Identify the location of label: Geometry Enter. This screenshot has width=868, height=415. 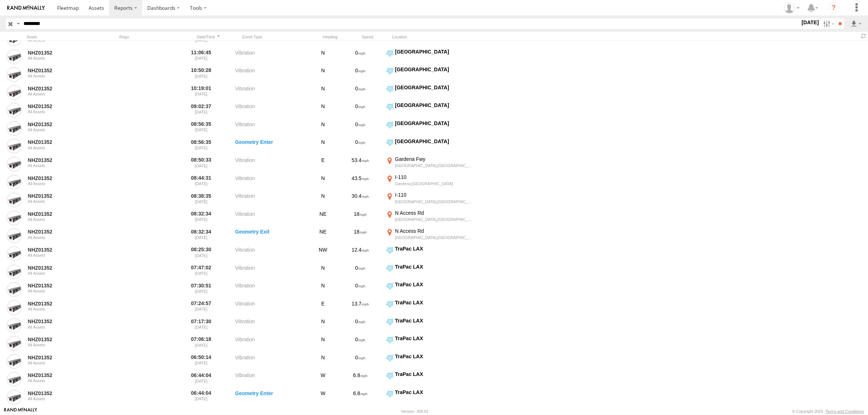
(271, 146).